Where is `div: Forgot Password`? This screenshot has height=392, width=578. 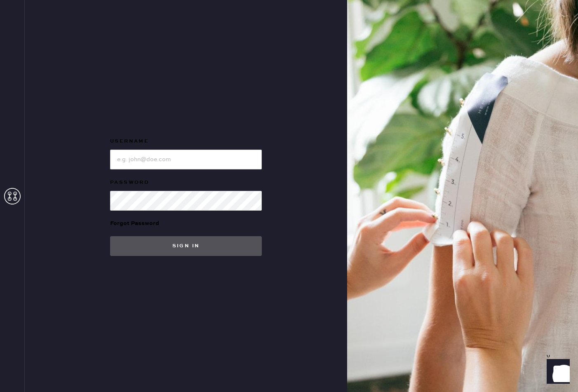 div: Forgot Password is located at coordinates (135, 224).